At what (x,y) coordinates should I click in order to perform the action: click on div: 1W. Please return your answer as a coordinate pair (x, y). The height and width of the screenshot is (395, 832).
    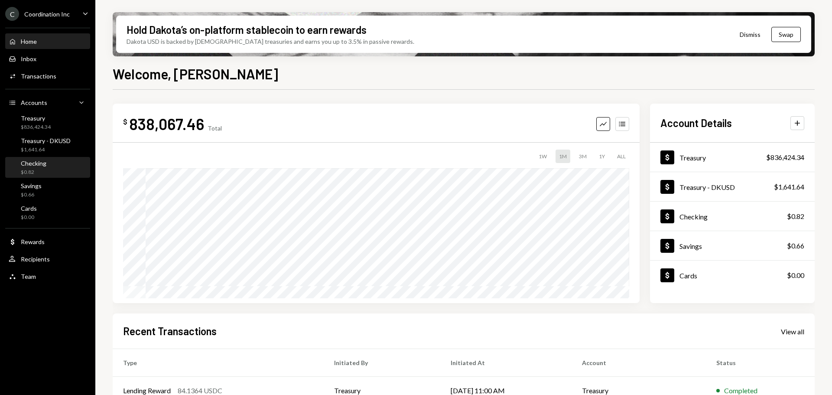
    Looking at the image, I should click on (543, 156).